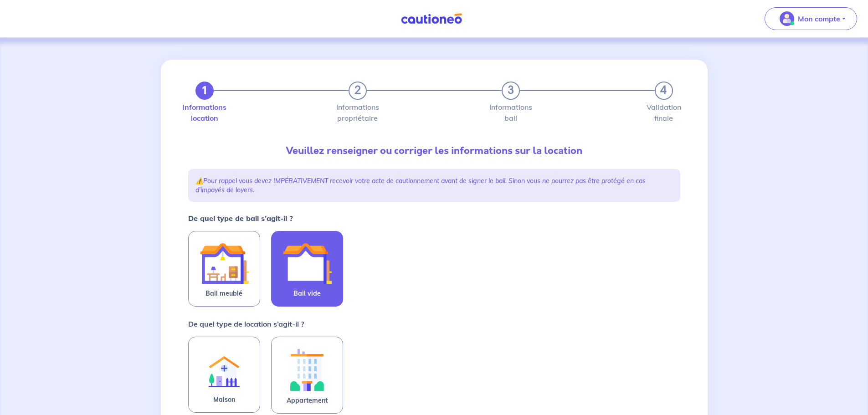 This screenshot has height=415, width=868. Describe the element at coordinates (241, 218) in the screenshot. I see `strong: De quel type de bail s’agit-il ?` at that location.